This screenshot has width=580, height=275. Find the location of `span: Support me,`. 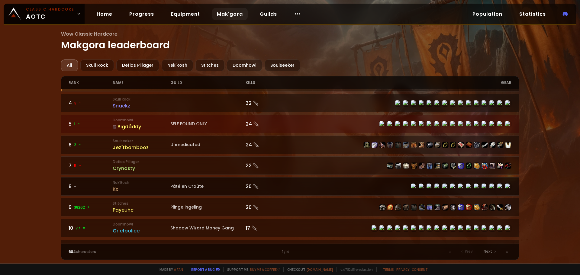

span: Support me, is located at coordinates (251, 269).